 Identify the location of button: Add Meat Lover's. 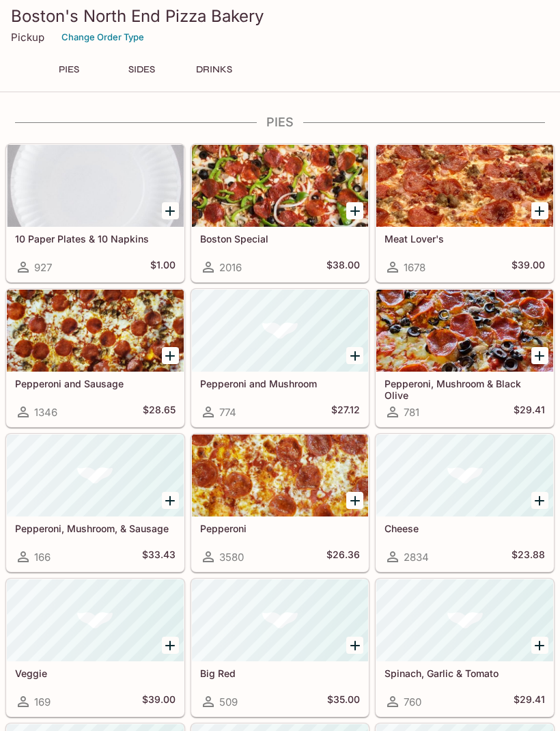
(539, 210).